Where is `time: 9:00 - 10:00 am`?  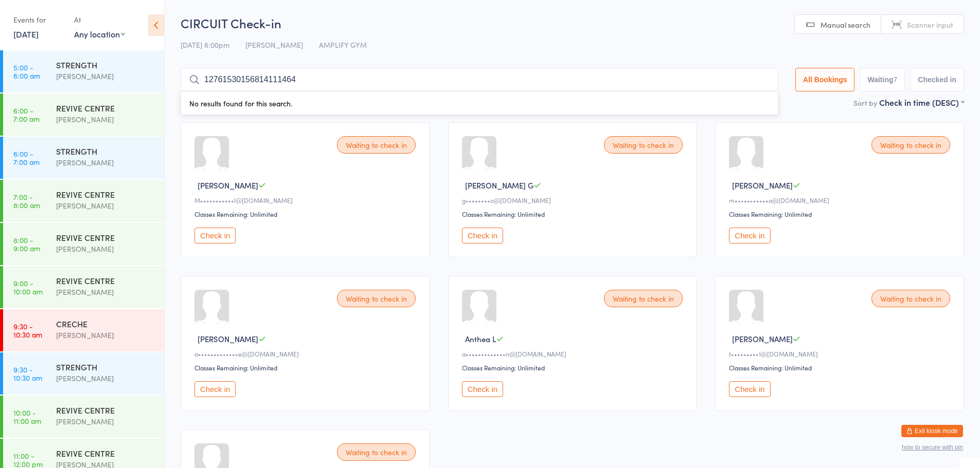
time: 9:00 - 10:00 am is located at coordinates (28, 287).